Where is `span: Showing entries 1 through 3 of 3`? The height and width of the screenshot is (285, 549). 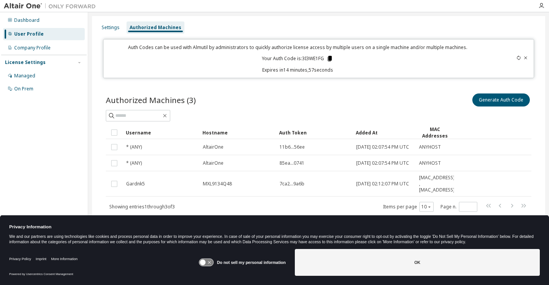
span: Showing entries 1 through 3 of 3 is located at coordinates (142, 207).